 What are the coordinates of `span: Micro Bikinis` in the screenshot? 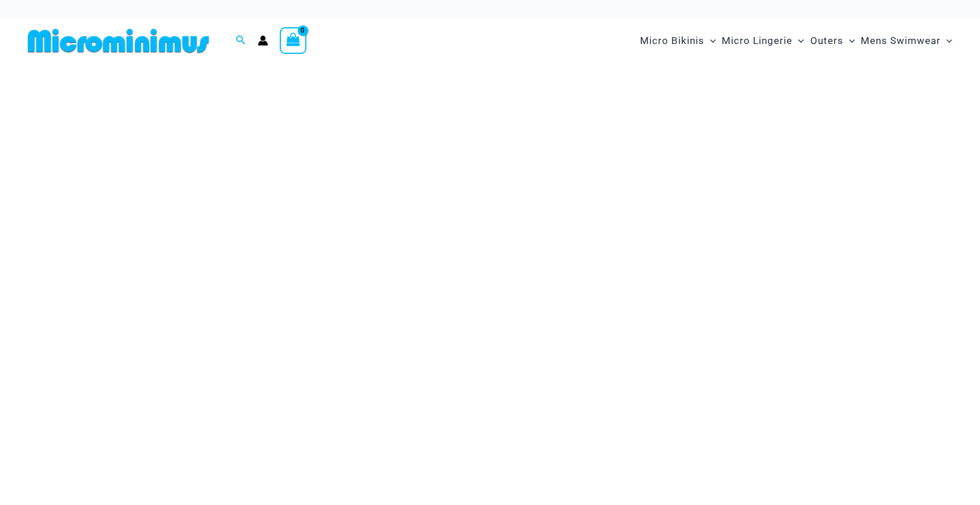 It's located at (672, 41).